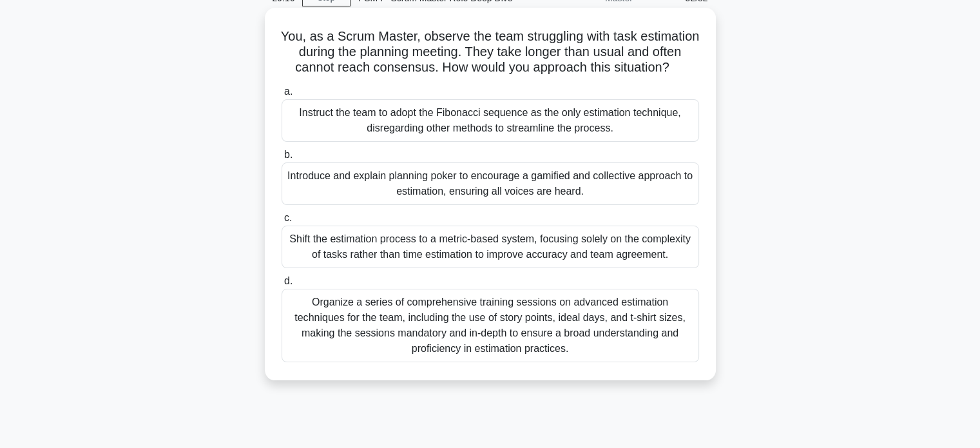 This screenshot has width=980, height=448. Describe the element at coordinates (491, 326) in the screenshot. I see `div: Organize a series of comprehensive training sessions on advanced estimation techniques for the te...` at that location.